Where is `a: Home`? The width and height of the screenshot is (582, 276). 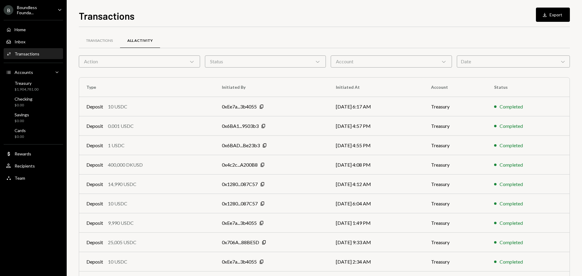
a: Home is located at coordinates (33, 29).